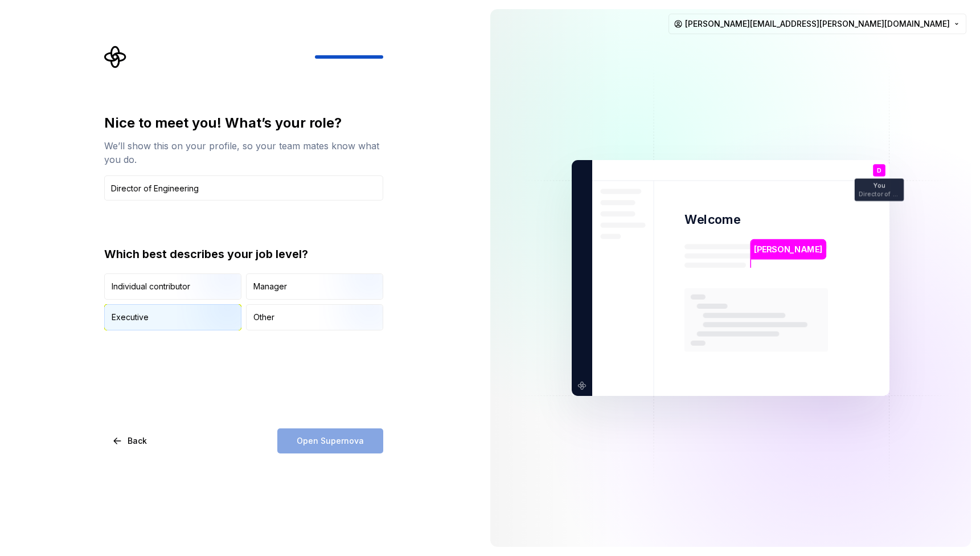  I want to click on p: You, so click(879, 186).